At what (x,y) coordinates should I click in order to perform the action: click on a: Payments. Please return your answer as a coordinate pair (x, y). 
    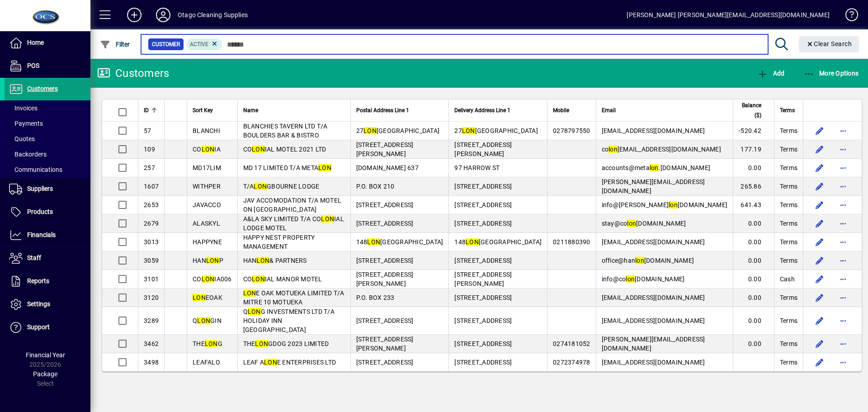
    Looking at the image, I should click on (48, 124).